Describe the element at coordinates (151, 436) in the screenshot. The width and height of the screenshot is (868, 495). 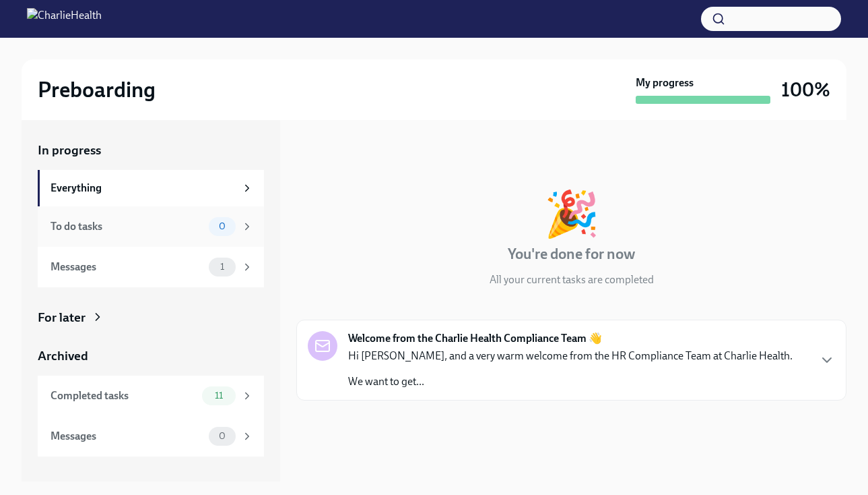
I see `a: Messages0` at that location.